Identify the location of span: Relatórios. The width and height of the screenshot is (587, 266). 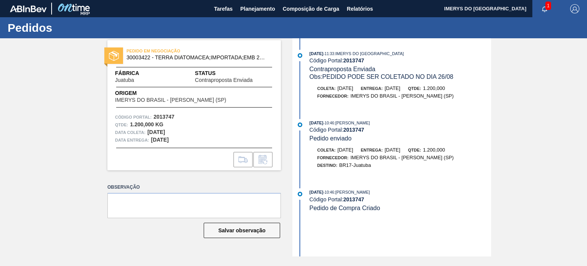
(360, 9).